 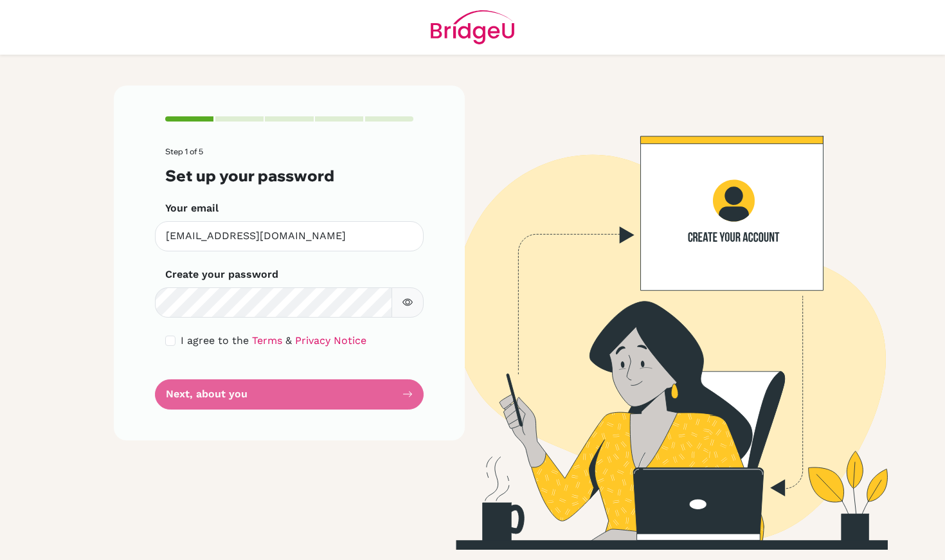 What do you see at coordinates (184, 151) in the screenshot?
I see `span: Step 1 of 5` at bounding box center [184, 151].